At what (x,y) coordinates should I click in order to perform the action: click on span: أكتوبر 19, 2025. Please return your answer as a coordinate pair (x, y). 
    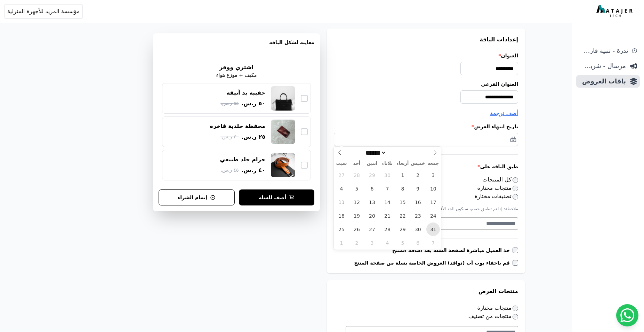
    Looking at the image, I should click on (356, 216).